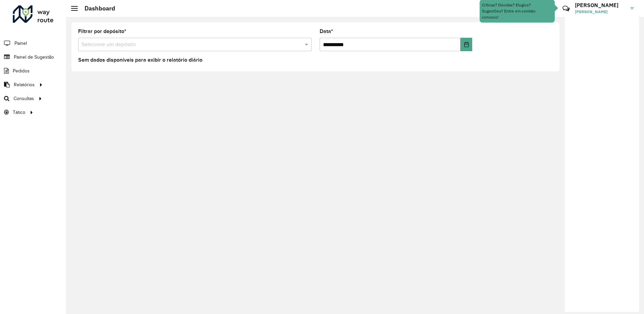  What do you see at coordinates (21, 43) in the screenshot?
I see `span: Painel` at bounding box center [21, 43].